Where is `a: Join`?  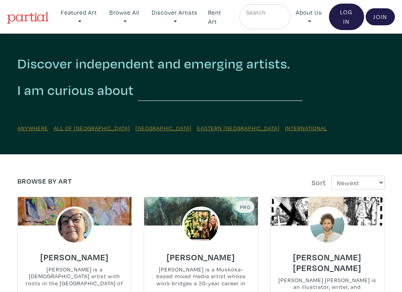
a: Join is located at coordinates (380, 17).